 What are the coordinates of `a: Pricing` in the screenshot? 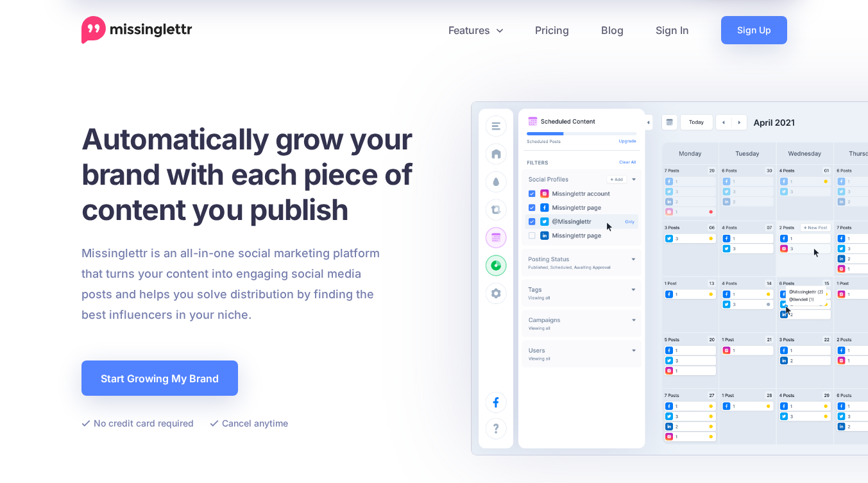 It's located at (552, 30).